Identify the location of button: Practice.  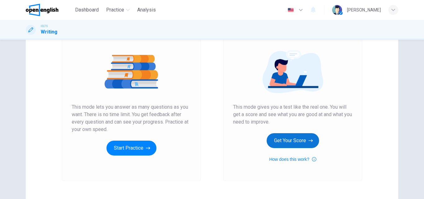
(118, 10).